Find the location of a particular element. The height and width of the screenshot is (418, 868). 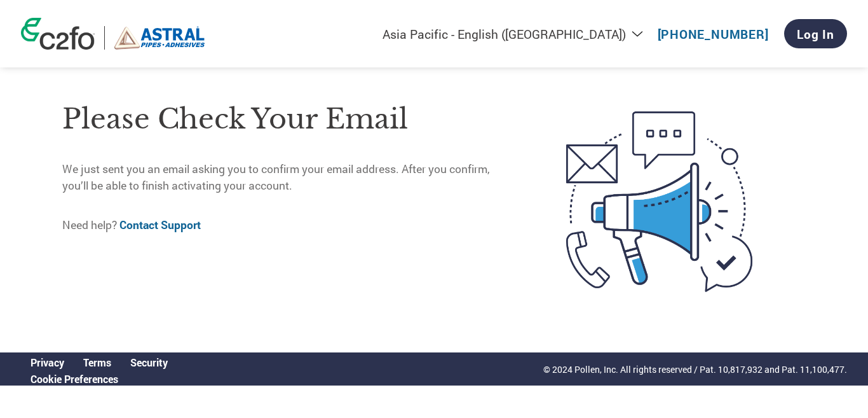

p: We just sent you an email asking you to confirm your email address. After you confirm, you’ll be ... is located at coordinates (287, 177).